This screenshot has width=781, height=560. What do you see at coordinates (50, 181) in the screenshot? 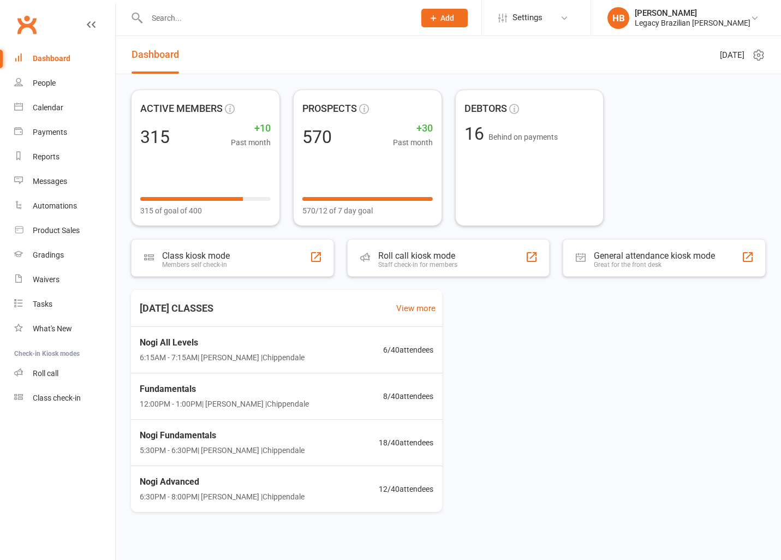
I see `div: Messages` at bounding box center [50, 181].